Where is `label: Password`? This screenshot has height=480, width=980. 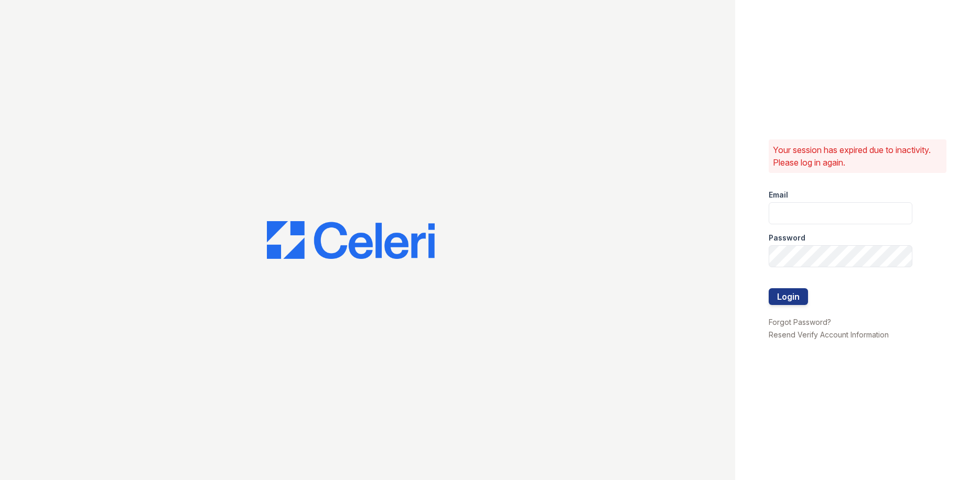
label: Password is located at coordinates (787, 238).